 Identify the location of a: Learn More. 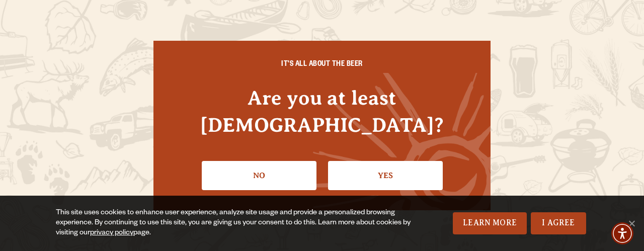
(490, 223).